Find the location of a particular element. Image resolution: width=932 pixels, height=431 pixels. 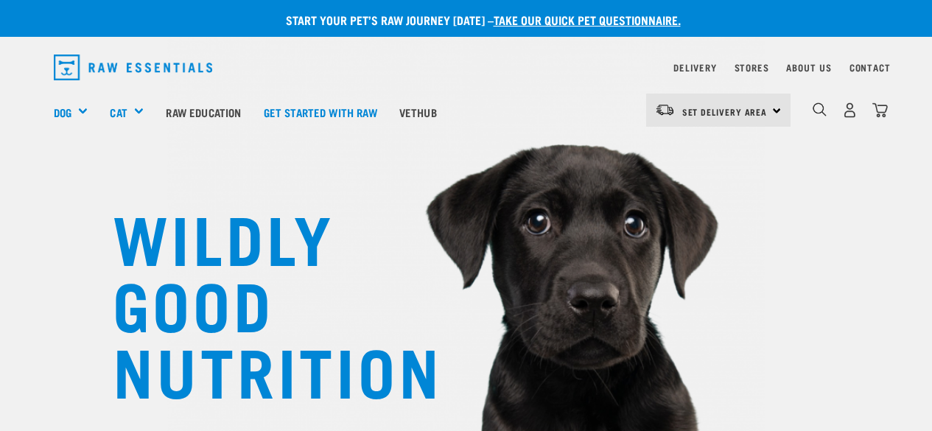

a: Vethub is located at coordinates (418, 112).